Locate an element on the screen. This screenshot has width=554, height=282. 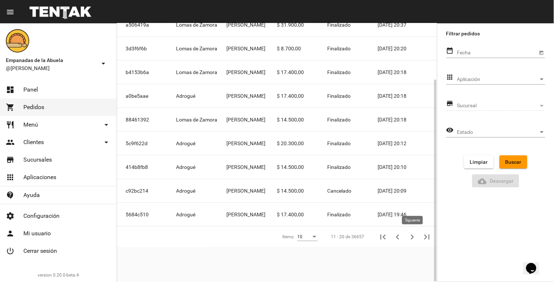
mat-cell: a506419a is located at coordinates (146, 25).